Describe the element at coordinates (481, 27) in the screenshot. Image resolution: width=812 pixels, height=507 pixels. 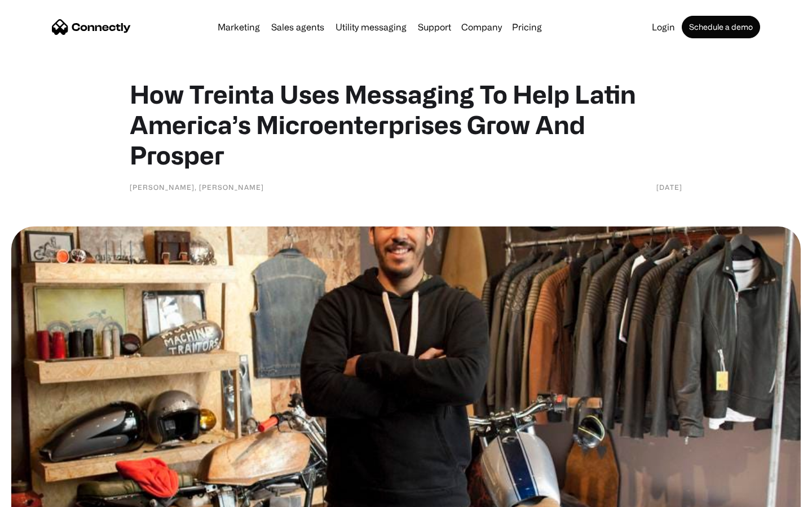
I see `div: Company` at that location.